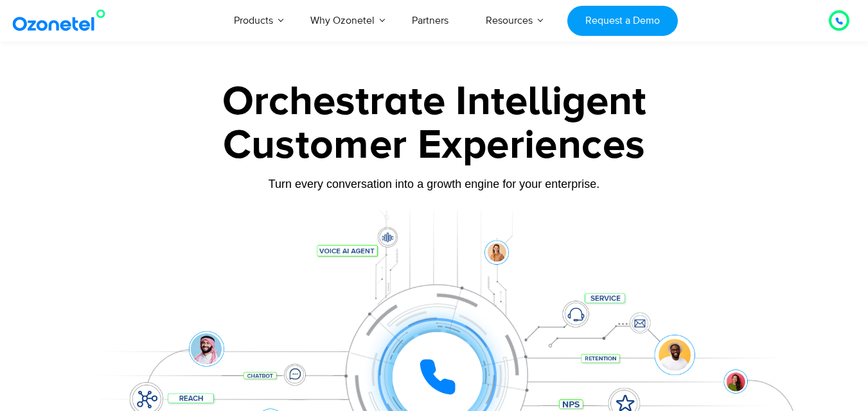 The width and height of the screenshot is (868, 411). I want to click on div: Customer Experiences, so click(434, 145).